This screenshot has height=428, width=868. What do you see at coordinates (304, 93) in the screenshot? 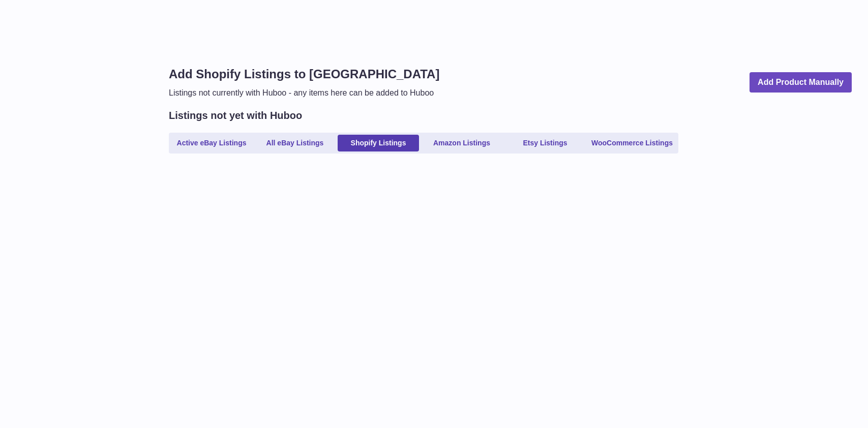
I see `p: Listings not currently with Huboo - any items here can be added to Huboo` at bounding box center [304, 93].